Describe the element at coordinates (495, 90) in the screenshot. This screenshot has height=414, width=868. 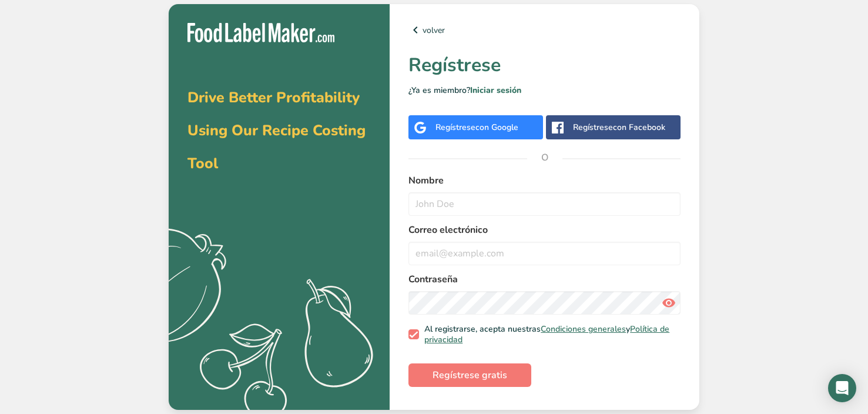
I see `a: Iniciar sesión` at that location.